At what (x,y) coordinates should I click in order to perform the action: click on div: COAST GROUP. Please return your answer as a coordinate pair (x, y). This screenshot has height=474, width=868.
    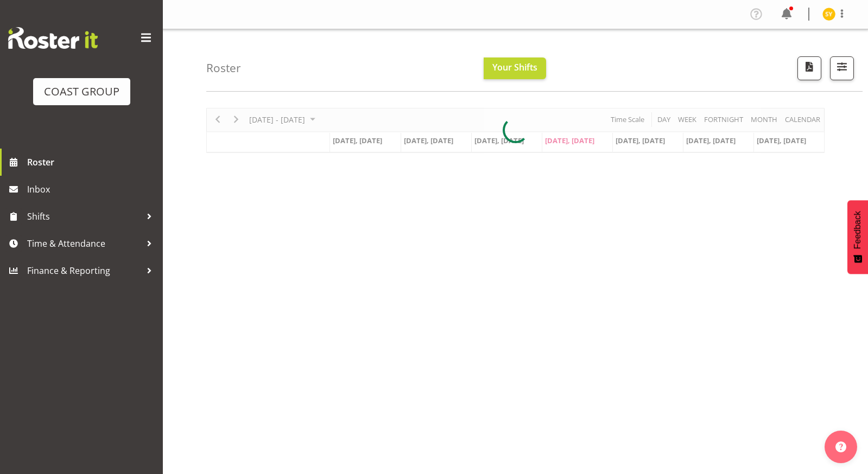
    Looking at the image, I should click on (82, 92).